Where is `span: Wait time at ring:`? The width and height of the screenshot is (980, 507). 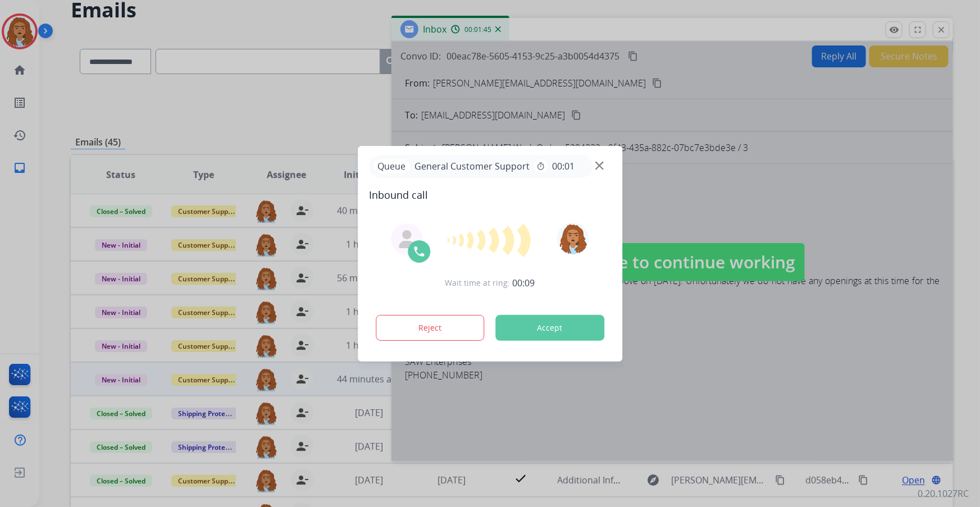 span: Wait time at ring: is located at coordinates (478, 283).